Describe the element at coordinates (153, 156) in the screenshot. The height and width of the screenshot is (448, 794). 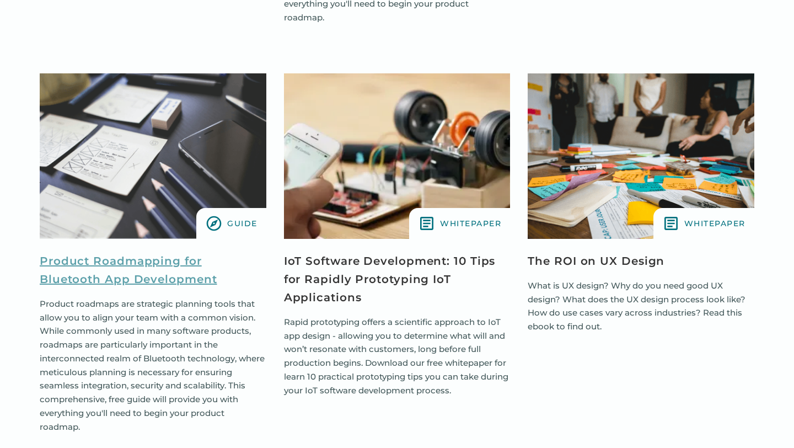
I see `a: Guide iconGuide` at that location.